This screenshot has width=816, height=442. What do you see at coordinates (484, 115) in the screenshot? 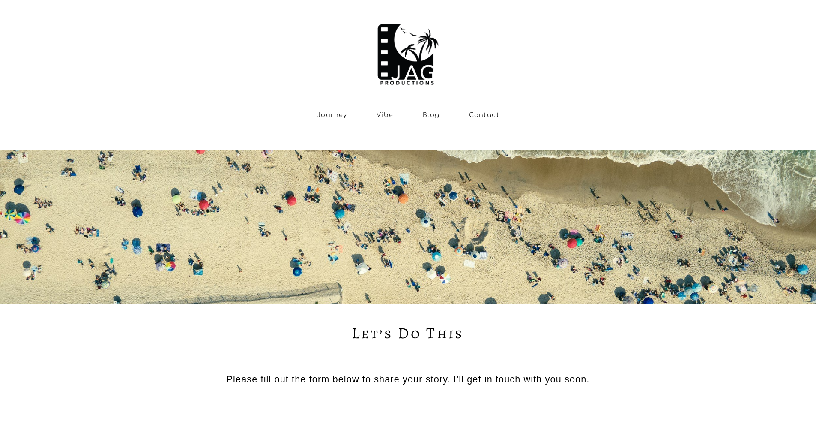
I see `a: Contact` at bounding box center [484, 115].